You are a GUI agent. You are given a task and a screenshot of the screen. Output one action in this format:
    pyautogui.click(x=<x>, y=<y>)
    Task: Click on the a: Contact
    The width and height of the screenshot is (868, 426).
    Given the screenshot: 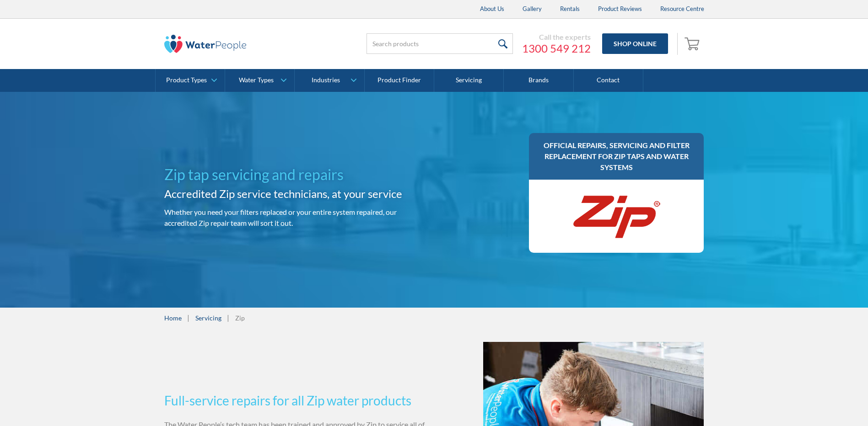 What is the action you would take?
    pyautogui.click(x=609, y=81)
    